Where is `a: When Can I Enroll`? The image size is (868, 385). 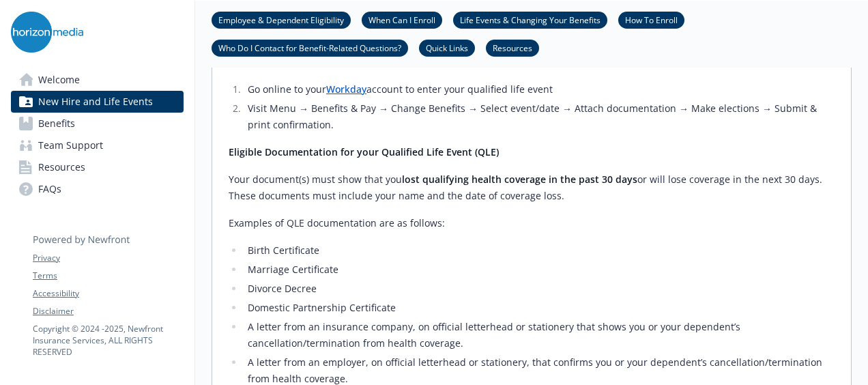
a: When Can I Enroll is located at coordinates (402, 19).